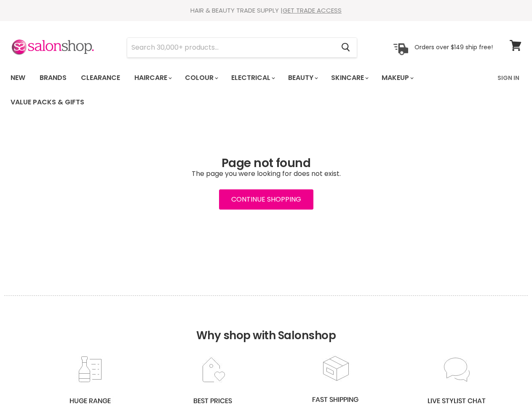 The width and height of the screenshot is (532, 404). Describe the element at coordinates (253, 78) in the screenshot. I see `a: Electrical` at that location.